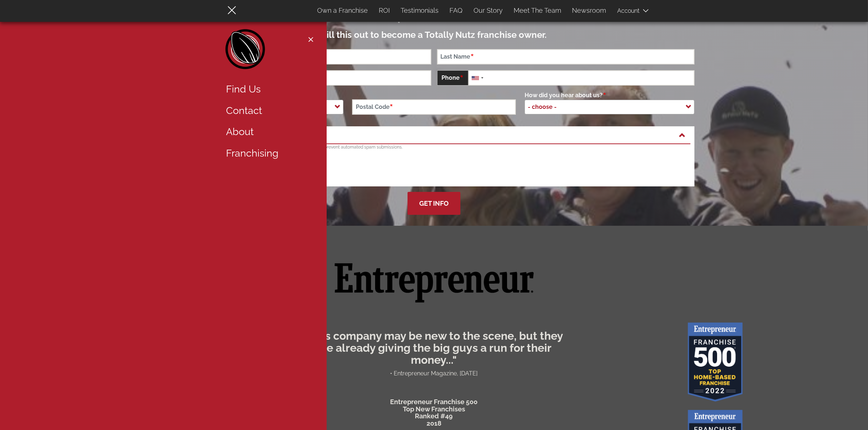 The height and width of the screenshot is (430, 868). I want to click on button: Get Info, so click(434, 203).